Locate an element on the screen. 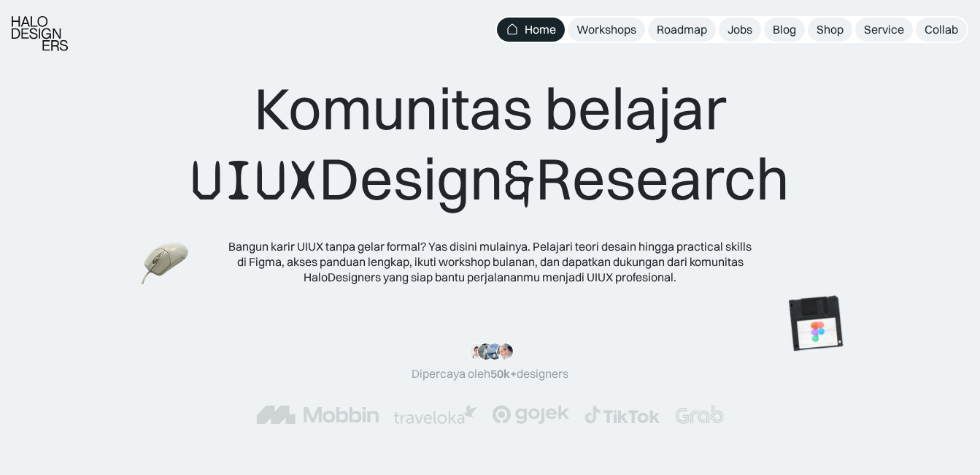  div: Komunitas belajar Design Research is located at coordinates (490, 144).